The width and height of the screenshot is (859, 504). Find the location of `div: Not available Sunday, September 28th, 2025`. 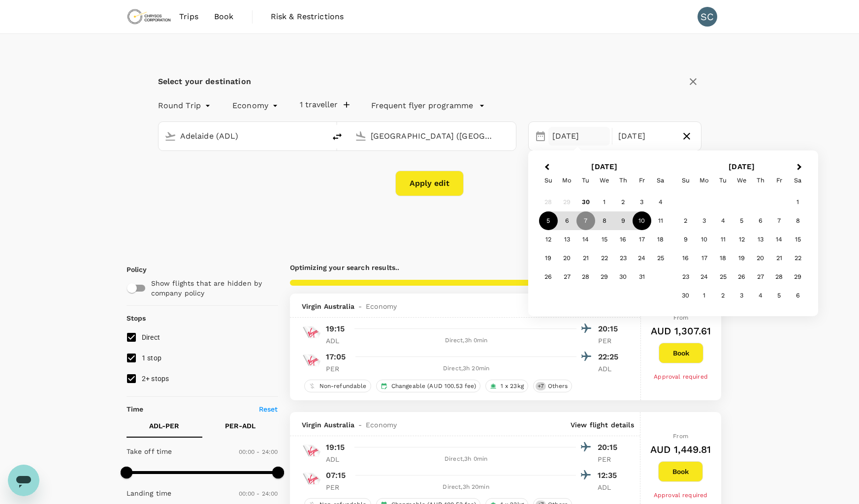

div: Not available Sunday, September 28th, 2025 is located at coordinates (548, 202).